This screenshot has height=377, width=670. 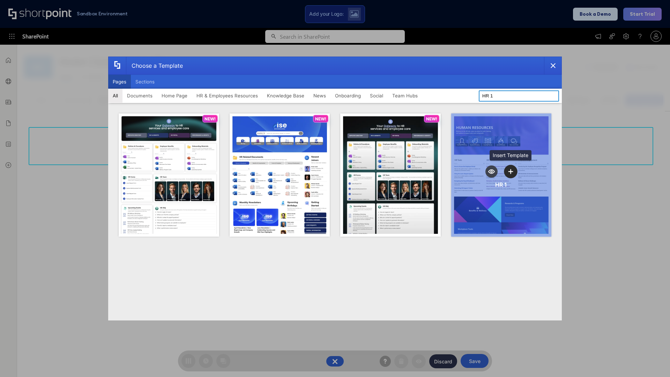 I want to click on button: News, so click(x=320, y=96).